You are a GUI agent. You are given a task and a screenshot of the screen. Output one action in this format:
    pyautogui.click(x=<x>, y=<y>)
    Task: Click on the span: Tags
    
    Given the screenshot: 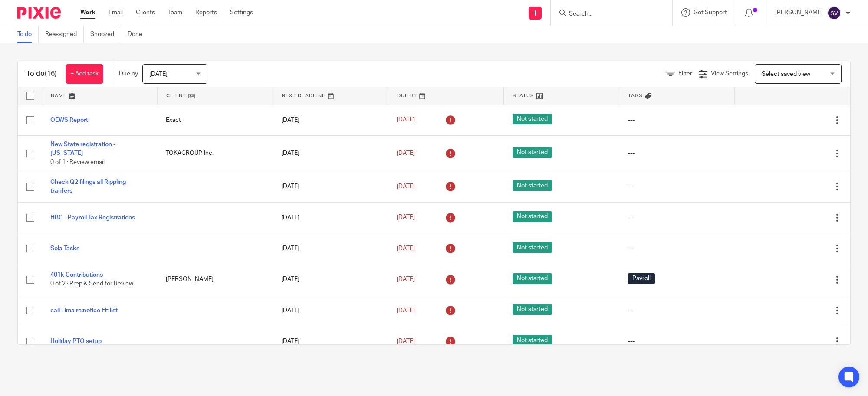 What is the action you would take?
    pyautogui.click(x=635, y=95)
    